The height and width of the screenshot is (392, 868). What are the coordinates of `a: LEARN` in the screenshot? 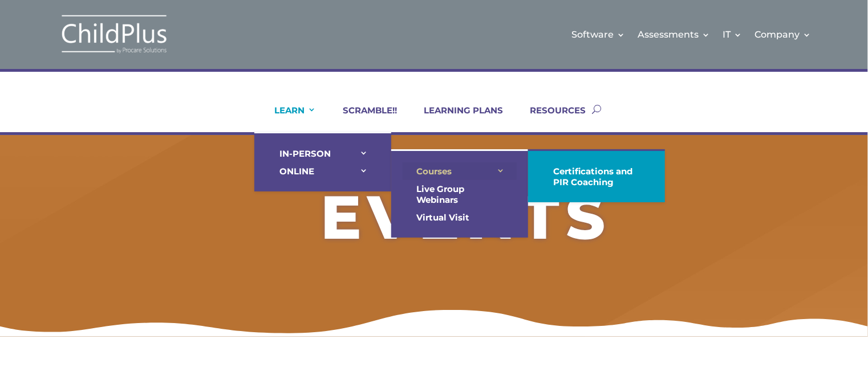 It's located at (289, 119).